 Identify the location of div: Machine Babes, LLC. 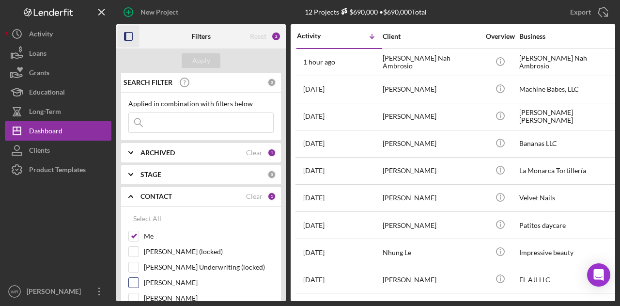
(568, 89).